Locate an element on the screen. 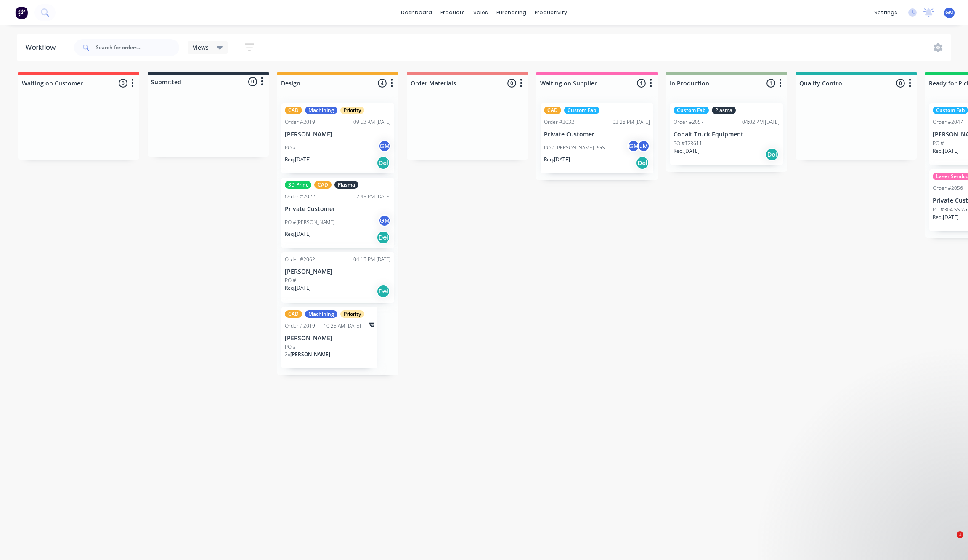 The image size is (968, 560). span: 2 x is located at coordinates (287, 354).